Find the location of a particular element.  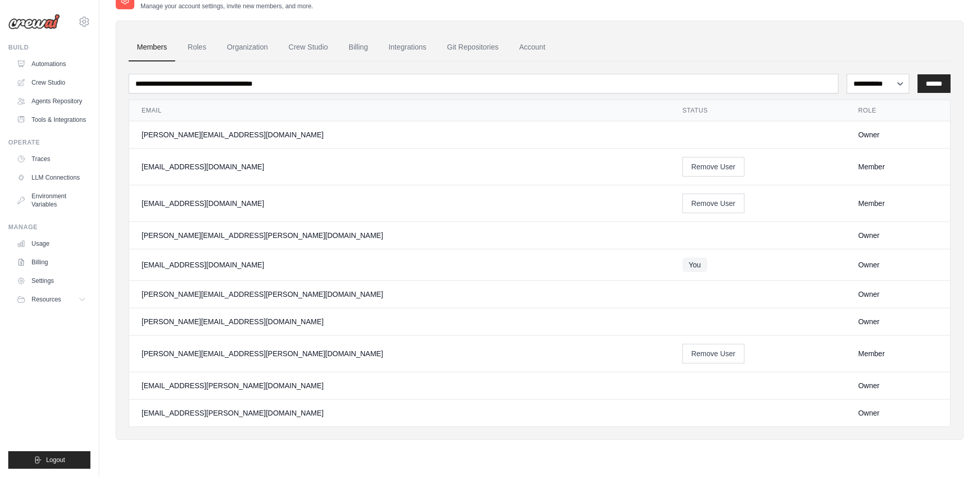

div: Build is located at coordinates (49, 47).